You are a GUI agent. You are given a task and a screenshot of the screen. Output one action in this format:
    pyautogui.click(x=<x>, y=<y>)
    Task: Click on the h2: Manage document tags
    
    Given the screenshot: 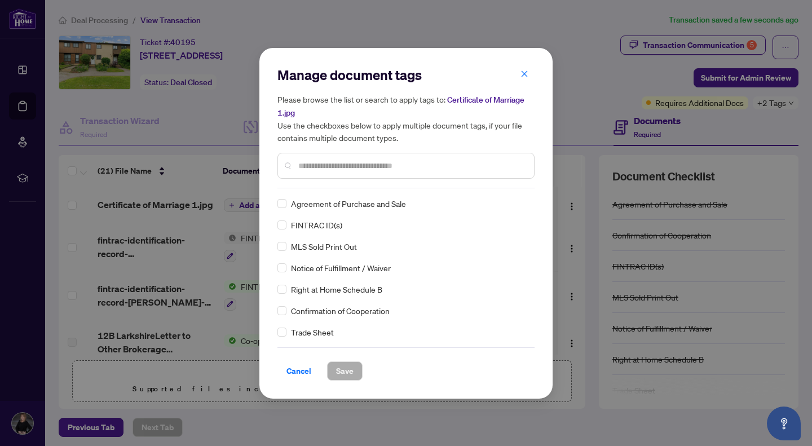 What is the action you would take?
    pyautogui.click(x=406, y=75)
    